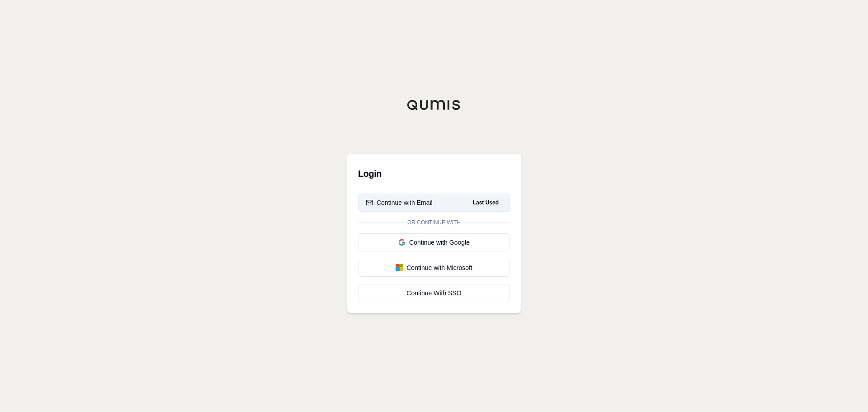  What do you see at coordinates (434, 268) in the screenshot?
I see `div: Continue with Microsoft` at bounding box center [434, 268].